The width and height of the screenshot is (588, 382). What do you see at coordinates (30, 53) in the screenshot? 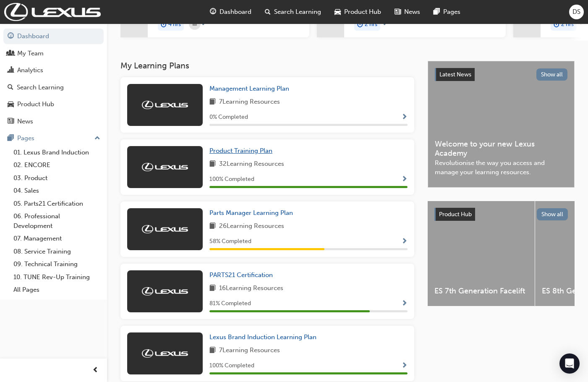
I see `div: My Team` at bounding box center [30, 53].